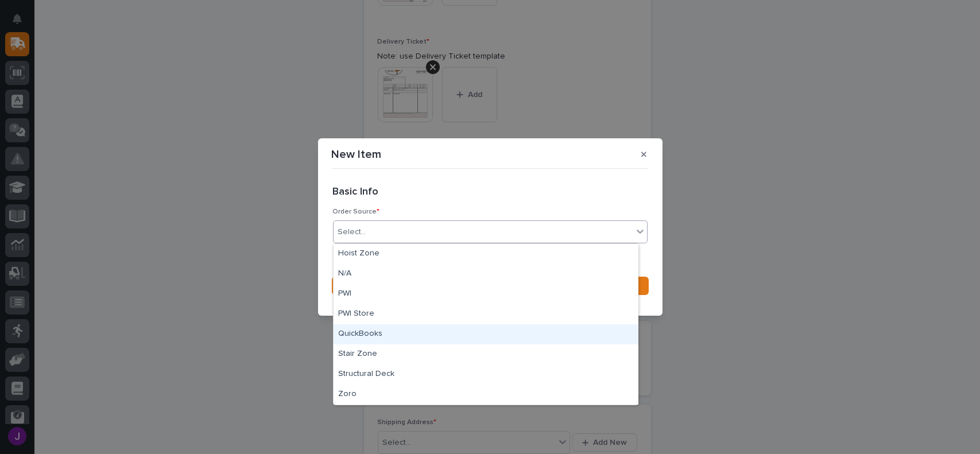 The width and height of the screenshot is (980, 454). Describe the element at coordinates (356, 212) in the screenshot. I see `span: Order Source` at that location.